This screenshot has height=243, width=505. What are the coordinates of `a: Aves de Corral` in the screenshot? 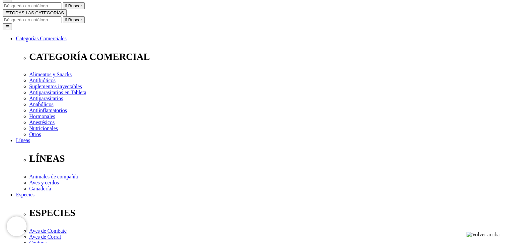 It's located at (45, 236).